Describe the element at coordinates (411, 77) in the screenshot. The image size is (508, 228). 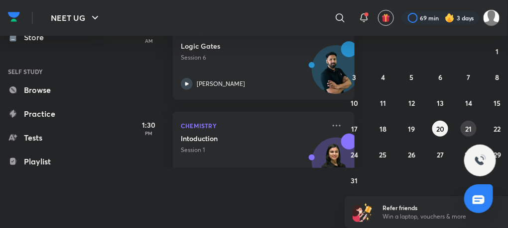
I see `abbr: August 5, 2025` at that location.